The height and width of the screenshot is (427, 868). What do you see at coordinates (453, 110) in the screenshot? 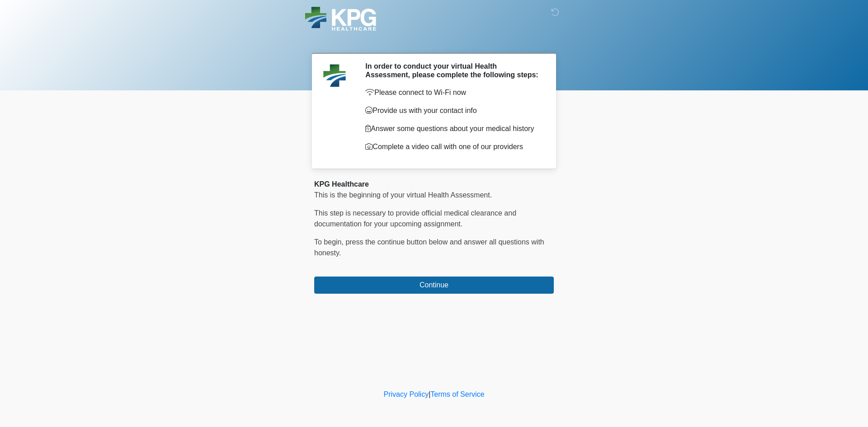
I see `p: Provide us with your contact info` at bounding box center [453, 110].